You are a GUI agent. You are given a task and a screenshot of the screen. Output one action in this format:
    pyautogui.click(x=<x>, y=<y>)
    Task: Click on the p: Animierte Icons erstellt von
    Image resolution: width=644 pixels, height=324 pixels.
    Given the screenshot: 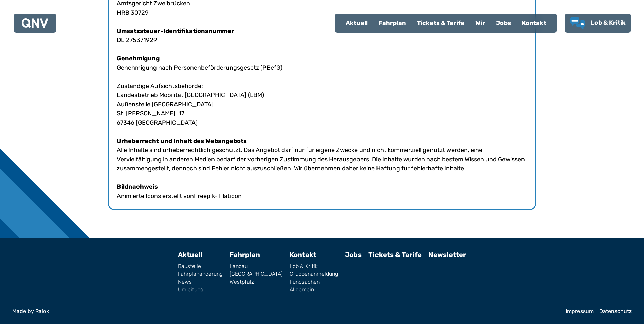 What is the action you would take?
    pyautogui.click(x=322, y=196)
    